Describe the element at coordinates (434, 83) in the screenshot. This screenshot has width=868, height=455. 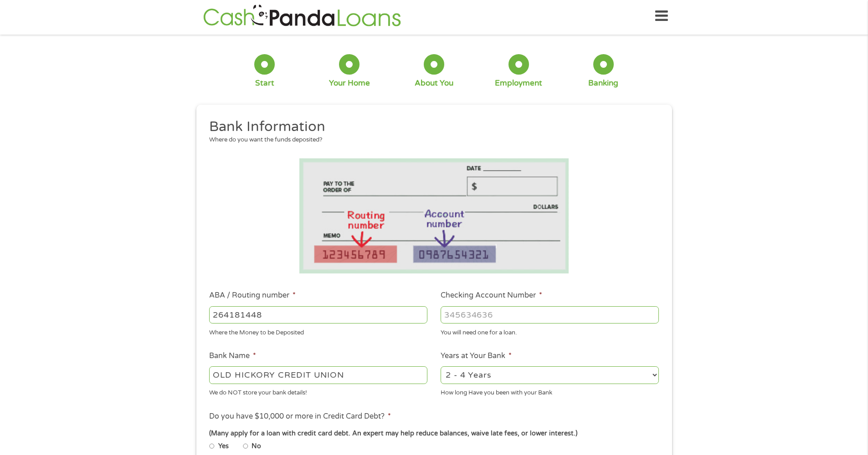
I see `div: About You` at that location.